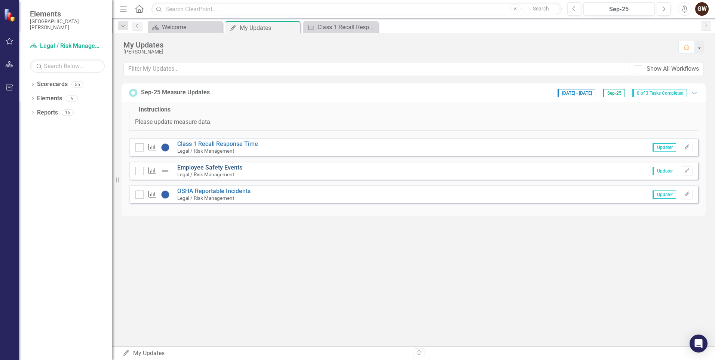 The image size is (715, 360). What do you see at coordinates (210, 167) in the screenshot?
I see `a: Employee Safety Events` at bounding box center [210, 167].